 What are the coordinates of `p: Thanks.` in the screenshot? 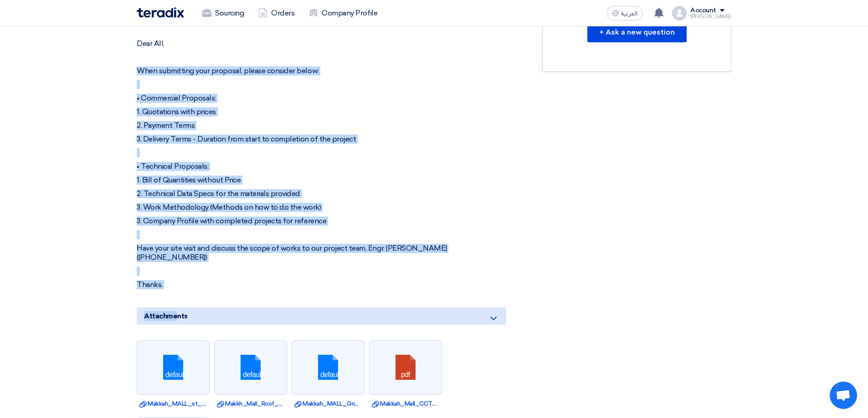 It's located at (321, 285).